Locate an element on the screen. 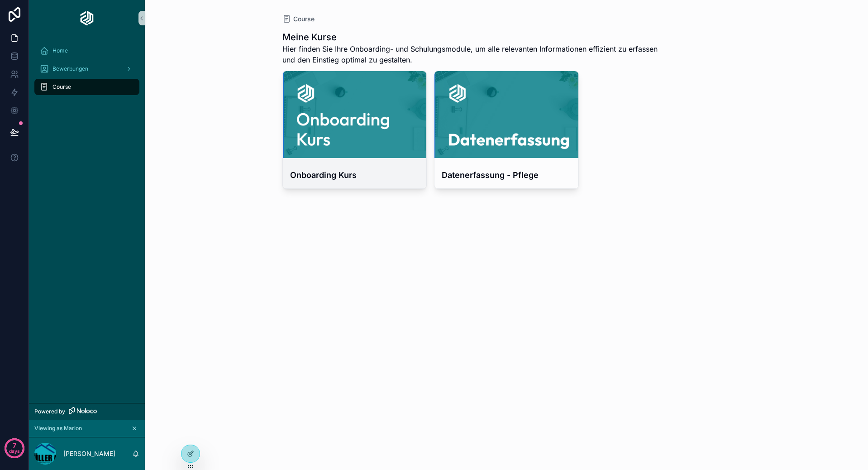 The height and width of the screenshot is (470, 868). span: Viewing as Marlon is located at coordinates (58, 428).